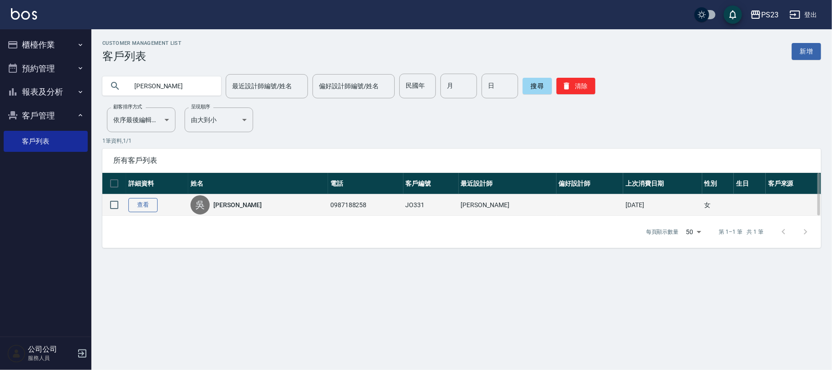 The height and width of the screenshot is (370, 832). Describe the element at coordinates (201, 107) in the screenshot. I see `label: 呈現順序` at that location.